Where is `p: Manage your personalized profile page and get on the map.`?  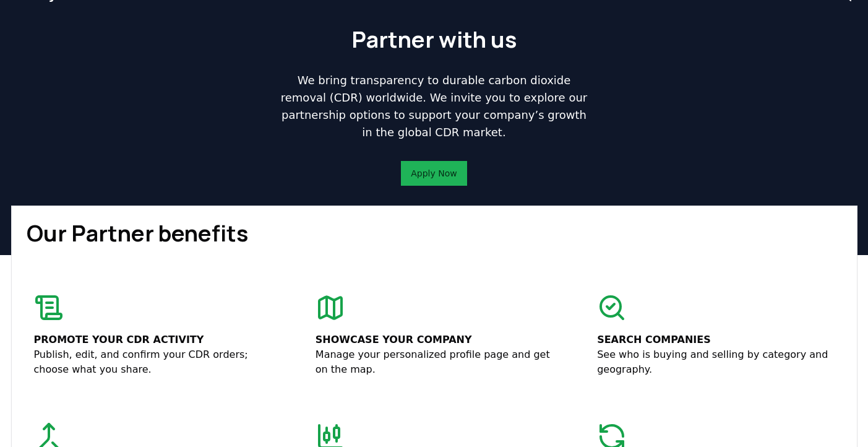
p: Manage your personalized profile page and get on the map. is located at coordinates (434, 362).